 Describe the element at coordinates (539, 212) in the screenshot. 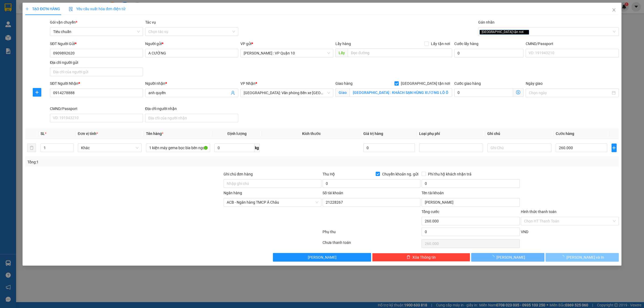

I see `label: Hình thức thanh toán` at that location.